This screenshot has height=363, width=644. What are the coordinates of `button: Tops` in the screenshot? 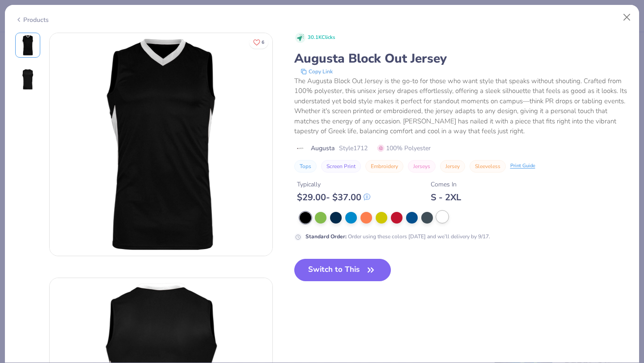 It's located at (306, 167).